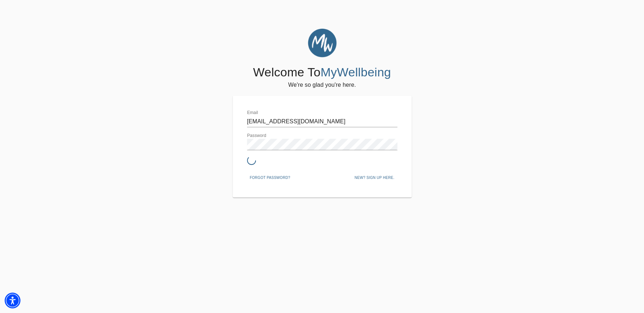  I want to click on div: Accessibility Menu, so click(13, 300).